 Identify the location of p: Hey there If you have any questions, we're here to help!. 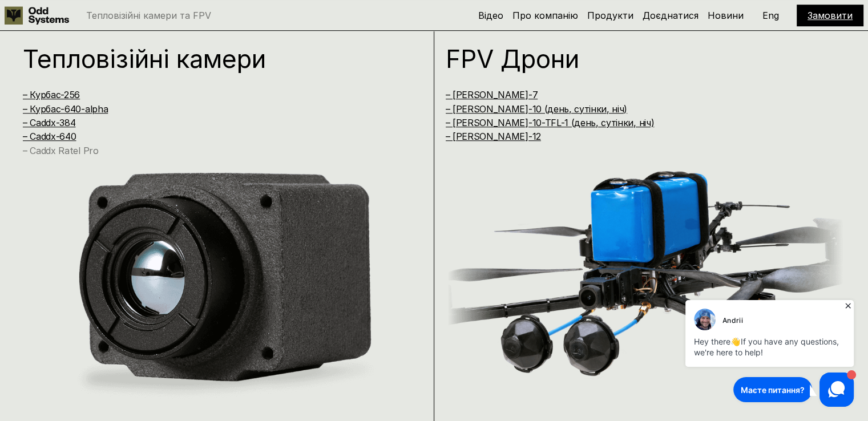
(87, 50).